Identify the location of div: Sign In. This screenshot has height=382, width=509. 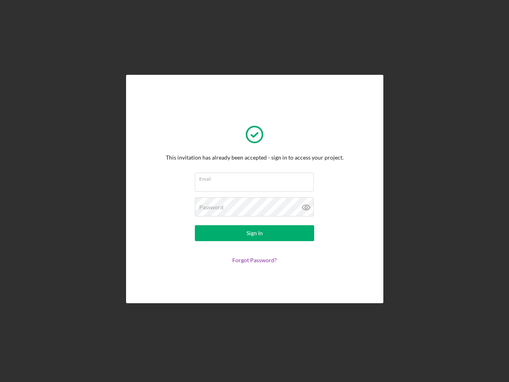
(255, 233).